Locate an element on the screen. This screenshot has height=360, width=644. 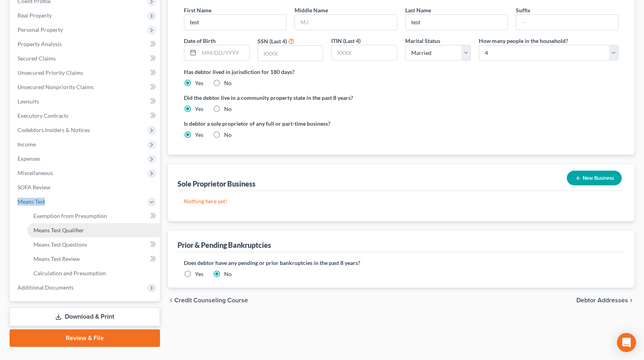
label: Middle Name is located at coordinates (311, 10).